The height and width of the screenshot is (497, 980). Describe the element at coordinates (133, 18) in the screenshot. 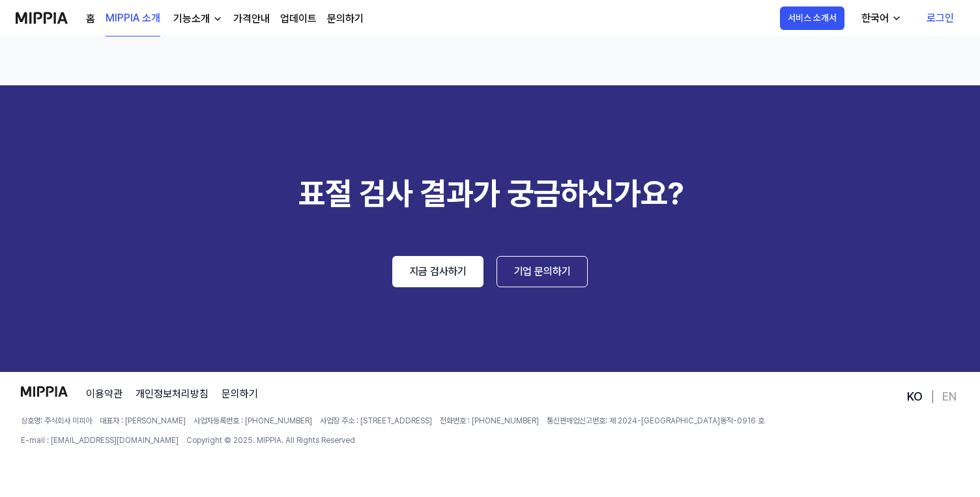

I see `a: MIPPIA 소개` at that location.